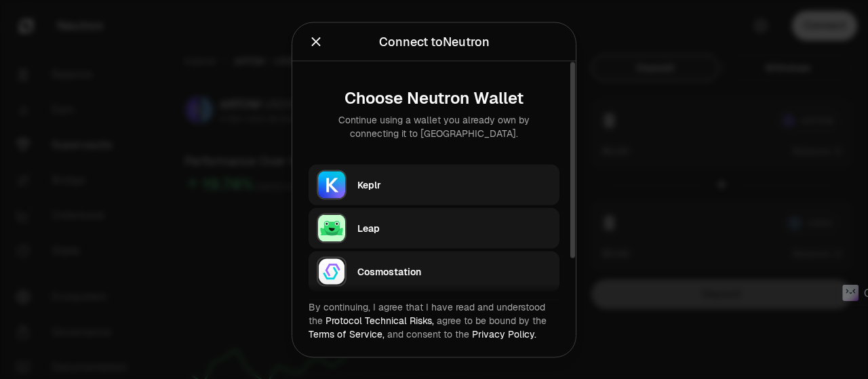  What do you see at coordinates (434, 228) in the screenshot?
I see `button: LeapLeap` at bounding box center [434, 228].